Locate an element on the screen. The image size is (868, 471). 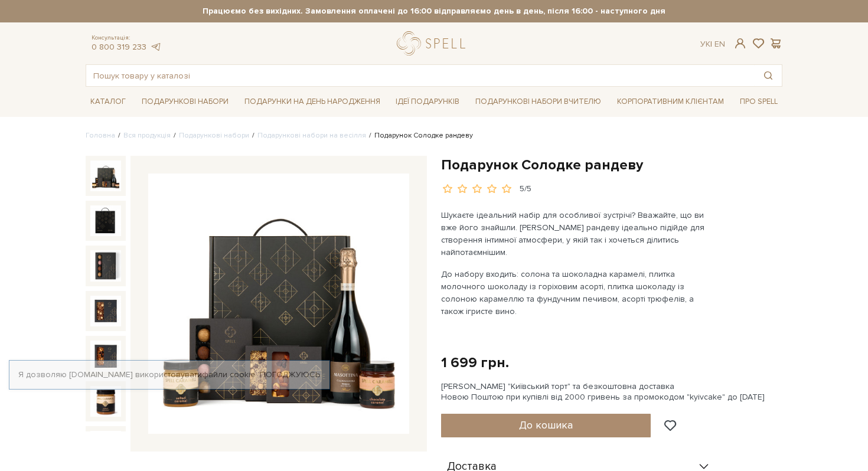
a: Вся продукція is located at coordinates (147, 135).